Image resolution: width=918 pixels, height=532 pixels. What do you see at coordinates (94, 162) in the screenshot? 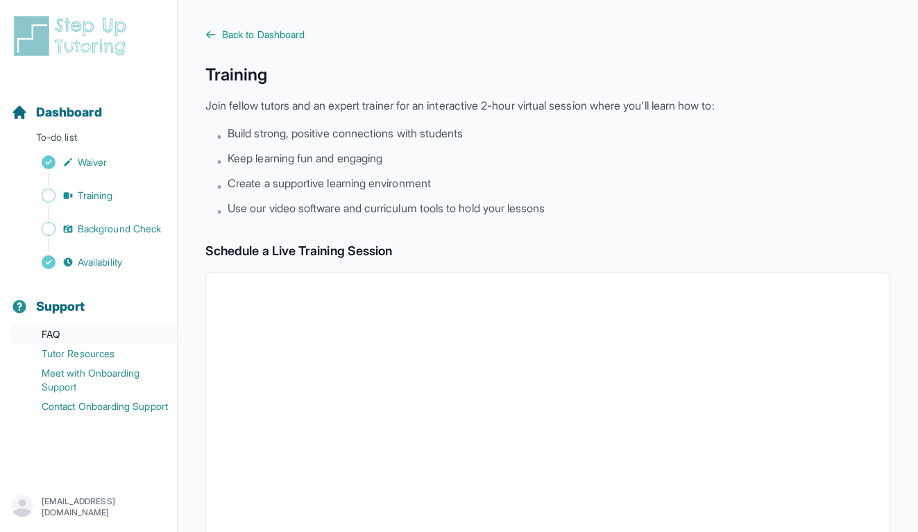
I see `a: Waiver` at bounding box center [94, 162].